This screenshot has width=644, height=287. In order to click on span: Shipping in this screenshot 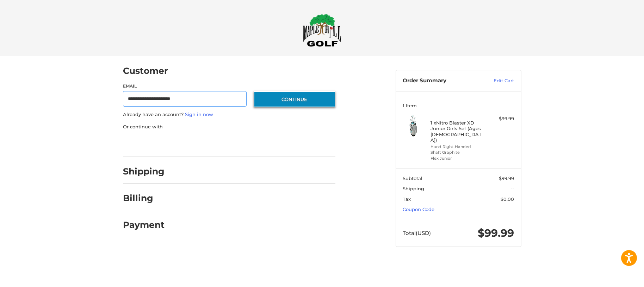, I will do `click(413, 188)`.